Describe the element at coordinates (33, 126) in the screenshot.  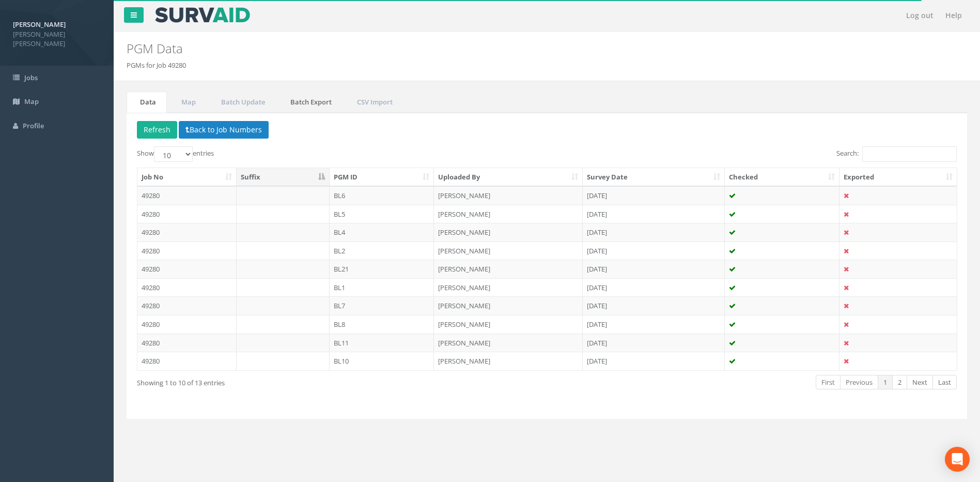
I see `span: Profile` at that location.